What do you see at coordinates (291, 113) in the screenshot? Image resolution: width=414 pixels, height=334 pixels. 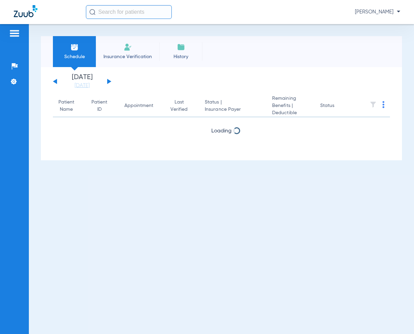 I see `span: Deductible` at bounding box center [291, 113].